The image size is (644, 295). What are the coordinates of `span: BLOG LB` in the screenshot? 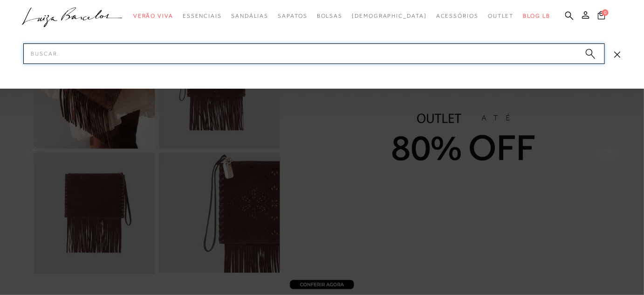 It's located at (537, 16).